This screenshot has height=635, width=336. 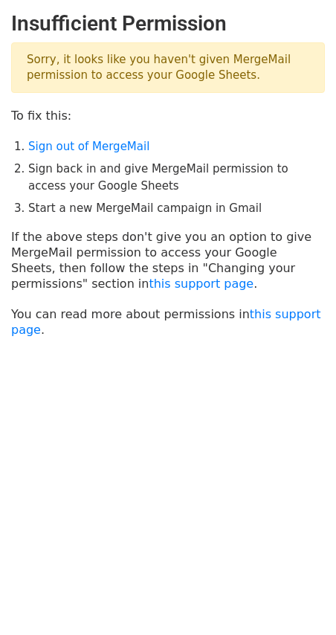 What do you see at coordinates (168, 322) in the screenshot?
I see `p: You can read more about permissions in .` at bounding box center [168, 322].